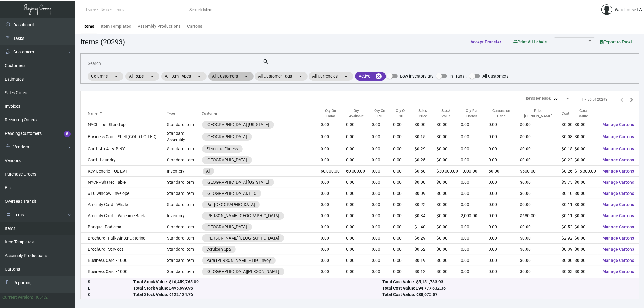 This screenshot has height=308, width=644. What do you see at coordinates (417, 76) in the screenshot?
I see `span: Low inventory qty` at bounding box center [417, 76].